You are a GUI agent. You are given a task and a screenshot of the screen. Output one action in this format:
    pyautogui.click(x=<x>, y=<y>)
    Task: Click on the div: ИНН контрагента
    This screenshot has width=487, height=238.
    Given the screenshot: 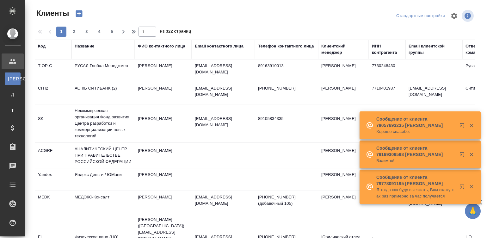 What is the action you would take?
    pyautogui.click(x=387, y=49)
    